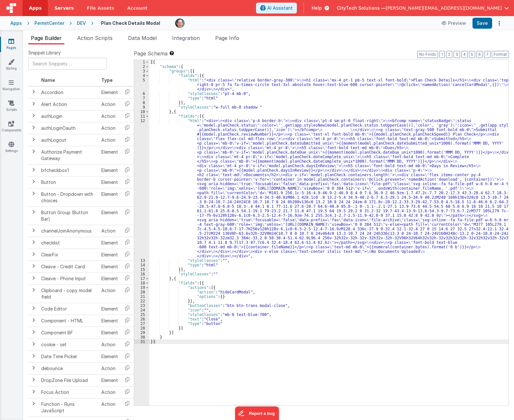 This screenshot has width=514, height=420. What do you see at coordinates (69, 320) in the screenshot?
I see `td: Component - HTML` at bounding box center [69, 320].